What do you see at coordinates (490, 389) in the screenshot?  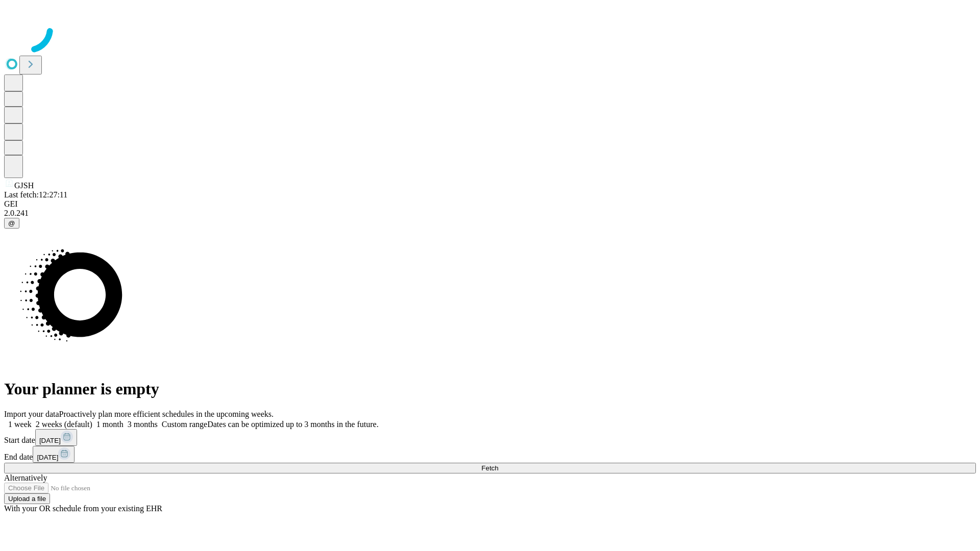 I see `h1: Your planner is empty` at bounding box center [490, 389].